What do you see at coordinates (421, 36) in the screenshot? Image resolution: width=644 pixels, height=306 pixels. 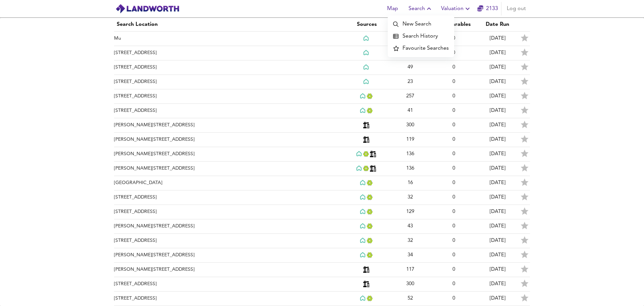 I see `a: Search History` at bounding box center [421, 36].